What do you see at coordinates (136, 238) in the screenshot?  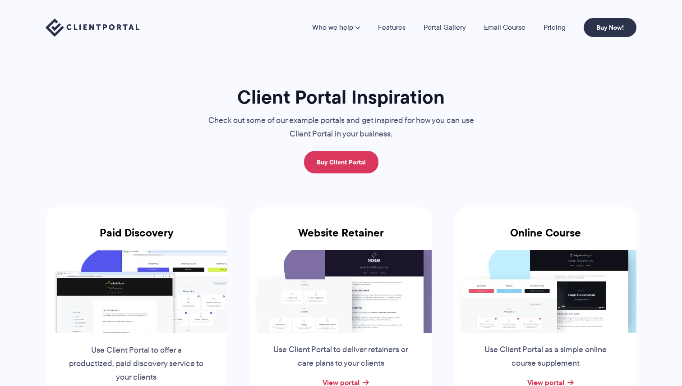 I see `h3: Paid Discovery` at bounding box center [136, 238].